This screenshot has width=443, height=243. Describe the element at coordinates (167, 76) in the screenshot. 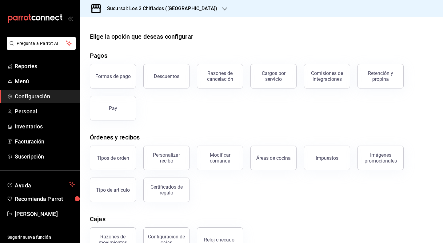

I see `button: Descuentos` at that location.